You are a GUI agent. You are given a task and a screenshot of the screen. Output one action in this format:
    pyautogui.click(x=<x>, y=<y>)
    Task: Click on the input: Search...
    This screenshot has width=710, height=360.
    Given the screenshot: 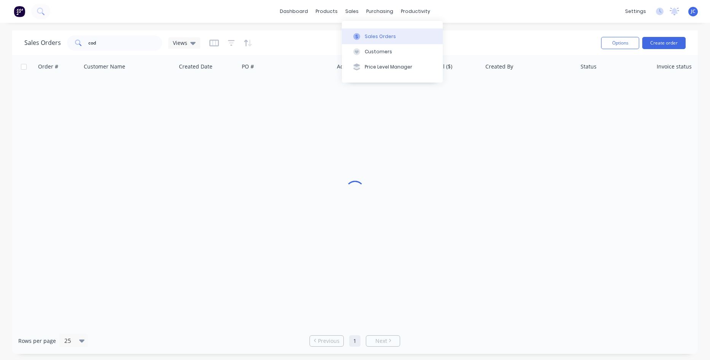 What is the action you would take?
    pyautogui.click(x=125, y=43)
    